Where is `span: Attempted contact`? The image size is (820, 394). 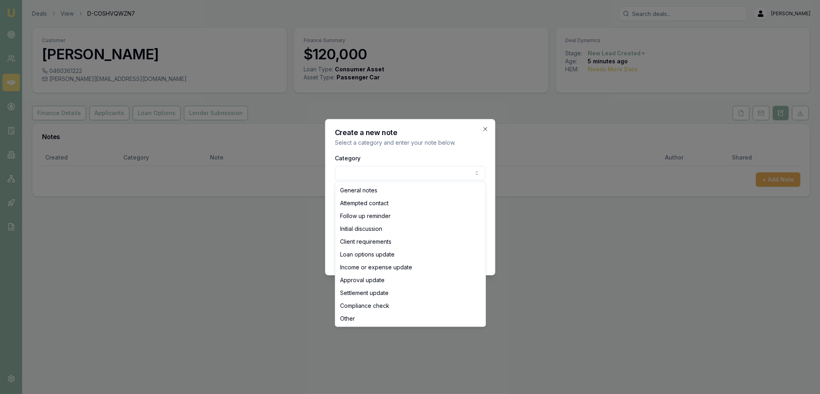
span: Attempted contact is located at coordinates (364, 203).